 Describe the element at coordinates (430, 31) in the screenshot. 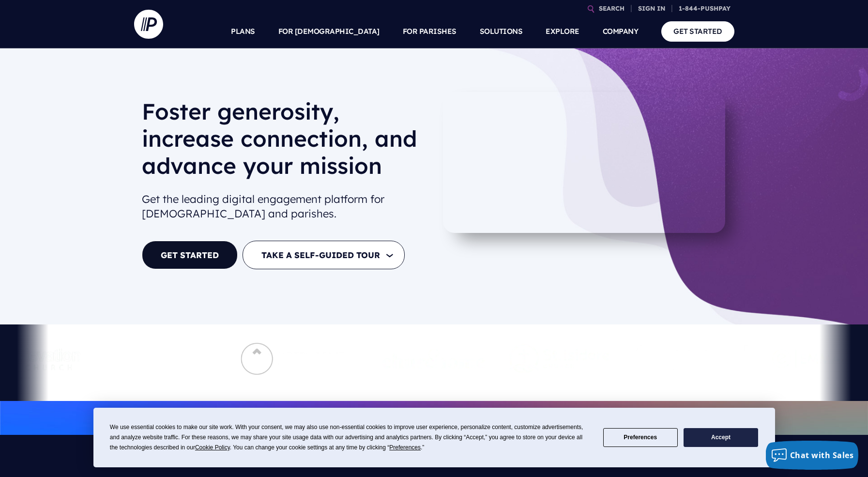

I see `a: FOR PARISHES` at that location.